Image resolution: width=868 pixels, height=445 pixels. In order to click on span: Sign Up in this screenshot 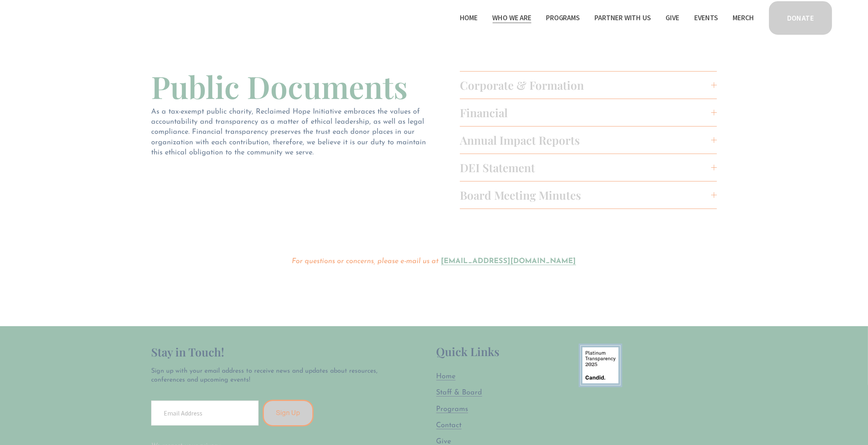, I will do `click(288, 413)`.